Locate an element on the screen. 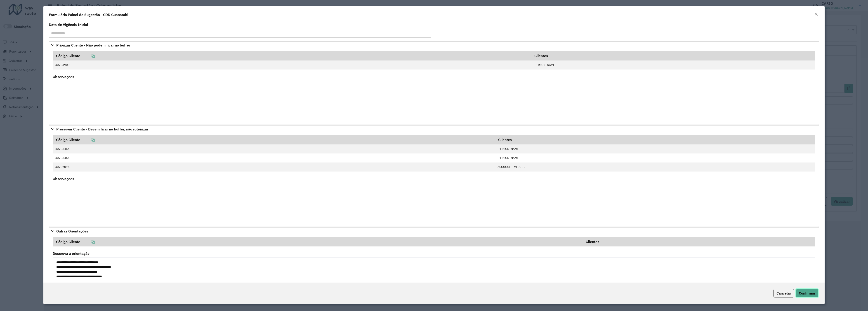 Image resolution: width=868 pixels, height=311 pixels. button: Close is located at coordinates (816, 15).